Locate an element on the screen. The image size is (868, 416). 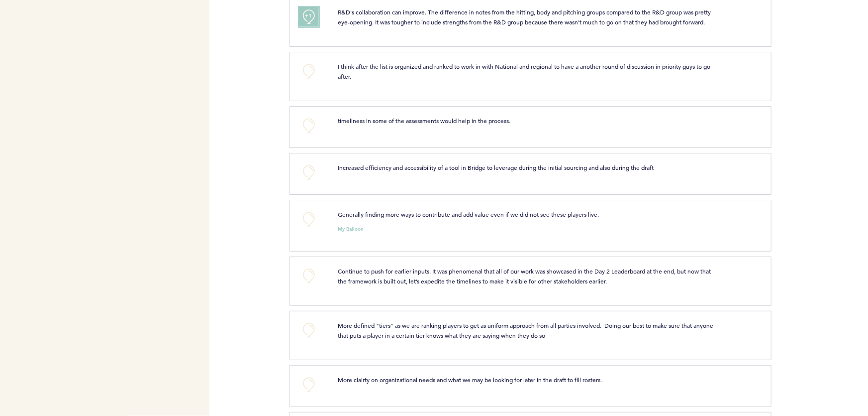
span: Generally finding more ways to contribute and add value even if we did not see these players live. is located at coordinates (468, 214).